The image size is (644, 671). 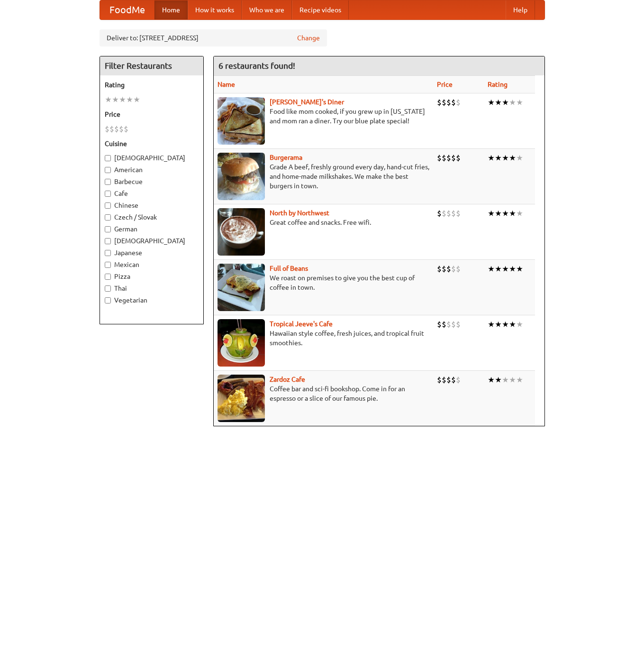 I want to click on input: Thai, so click(x=107, y=288).